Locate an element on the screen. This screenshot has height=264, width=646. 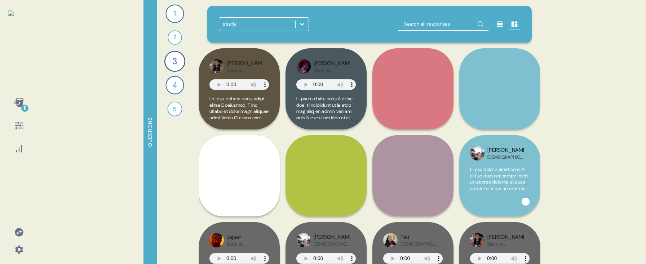
div: study is located at coordinates (229, 24).